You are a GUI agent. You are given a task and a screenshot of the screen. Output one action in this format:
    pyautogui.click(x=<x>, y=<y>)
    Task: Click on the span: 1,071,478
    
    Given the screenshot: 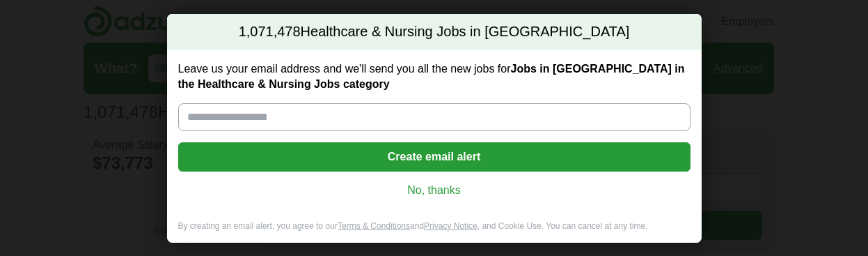 What is the action you would take?
    pyautogui.click(x=270, y=32)
    